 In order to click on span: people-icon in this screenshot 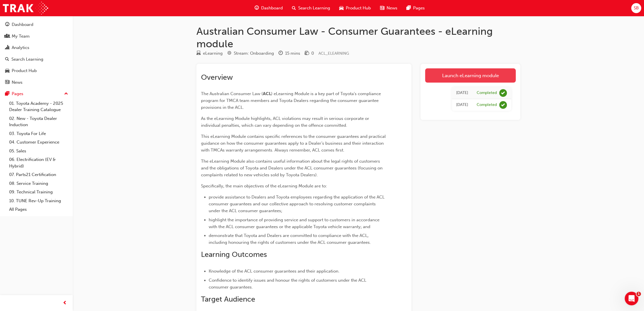, I will do `click(7, 37)`.